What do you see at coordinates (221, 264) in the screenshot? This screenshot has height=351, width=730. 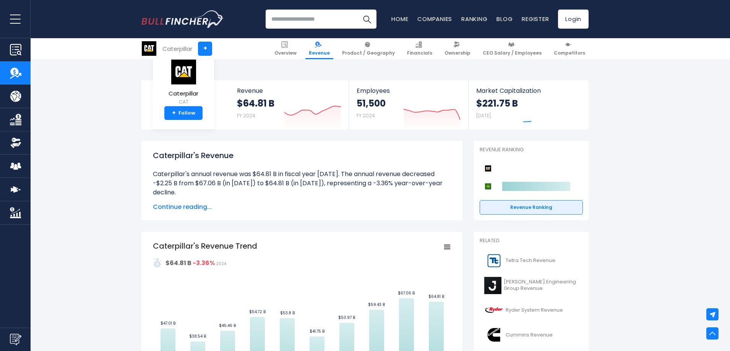 I see `span: 2024` at bounding box center [221, 264].